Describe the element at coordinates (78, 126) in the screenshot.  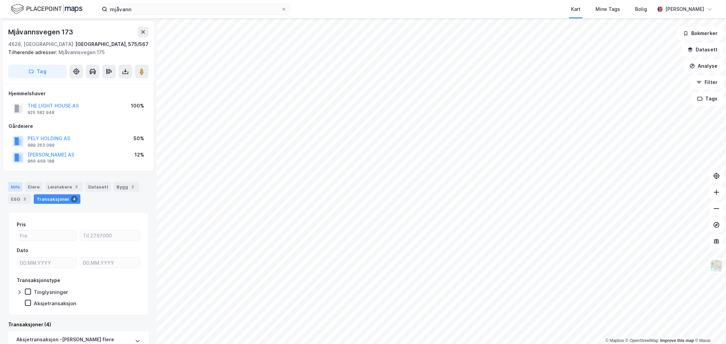
I see `div: Gårdeiere` at that location.